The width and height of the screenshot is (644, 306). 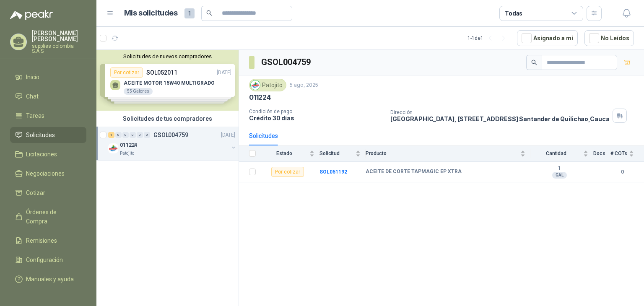 I want to click on div: Por cotizar, so click(x=287, y=172).